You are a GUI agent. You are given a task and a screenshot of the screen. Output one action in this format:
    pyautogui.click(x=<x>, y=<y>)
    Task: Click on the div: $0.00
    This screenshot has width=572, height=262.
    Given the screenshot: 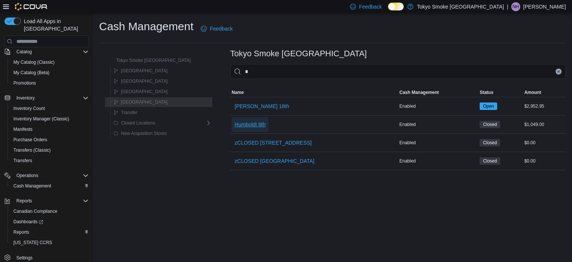 What is the action you would take?
    pyautogui.click(x=545, y=143)
    